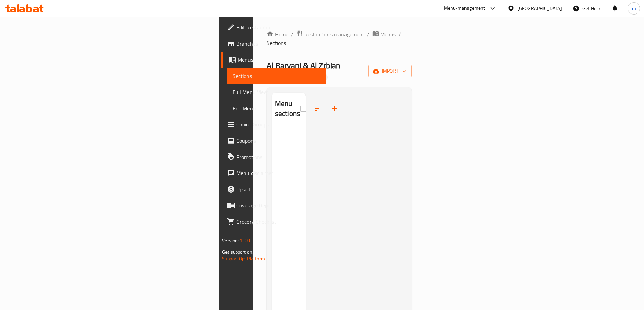 The width and height of the screenshot is (644, 310). Describe the element at coordinates (279, 189) in the screenshot. I see `span: Upsell` at that location.